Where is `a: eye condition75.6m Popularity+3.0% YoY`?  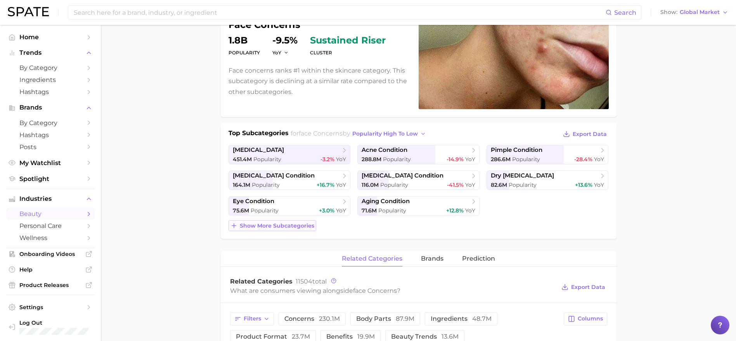 a: eye condition75.6m Popularity+3.0% YoY is located at coordinates (289, 206).